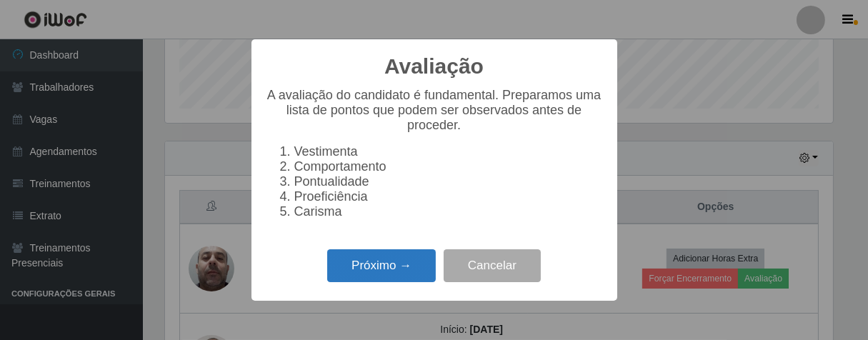 The image size is (868, 340). What do you see at coordinates (449, 151) in the screenshot?
I see `li: Vestimenta` at bounding box center [449, 151].